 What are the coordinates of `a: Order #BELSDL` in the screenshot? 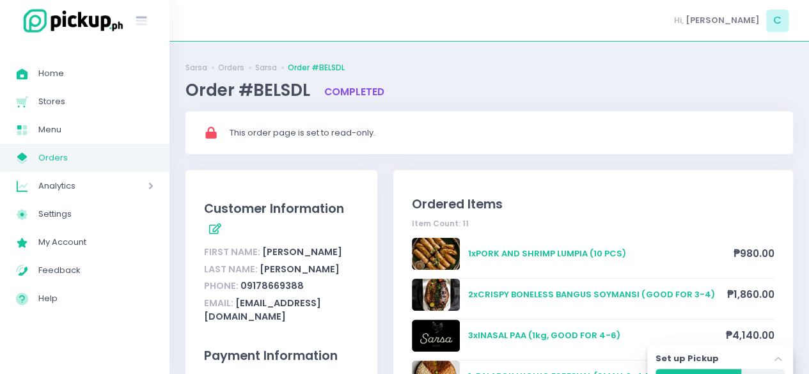 It's located at (316, 68).